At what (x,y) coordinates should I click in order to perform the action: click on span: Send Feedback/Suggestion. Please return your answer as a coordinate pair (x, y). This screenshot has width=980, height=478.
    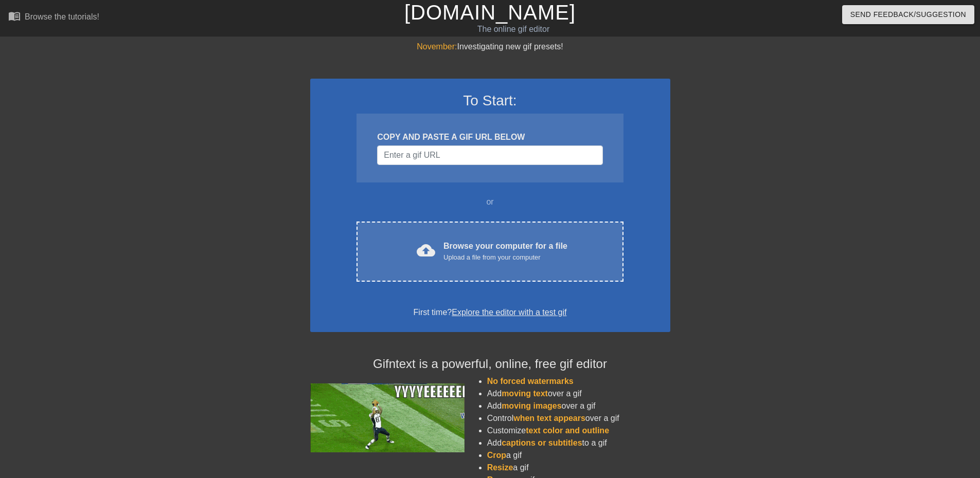
    Looking at the image, I should click on (908, 14).